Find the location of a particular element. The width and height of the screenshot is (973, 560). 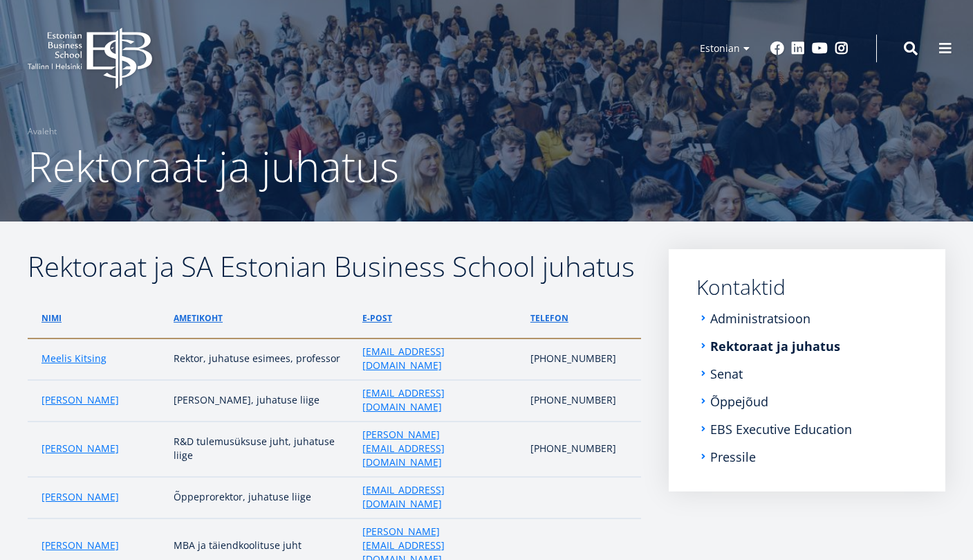

p: Rektor, juhatuse esimees, professor is located at coordinates (261, 358).